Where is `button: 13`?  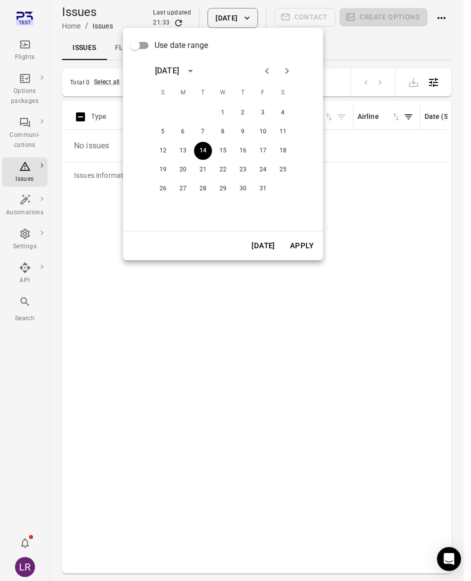 button: 13 is located at coordinates (183, 151).